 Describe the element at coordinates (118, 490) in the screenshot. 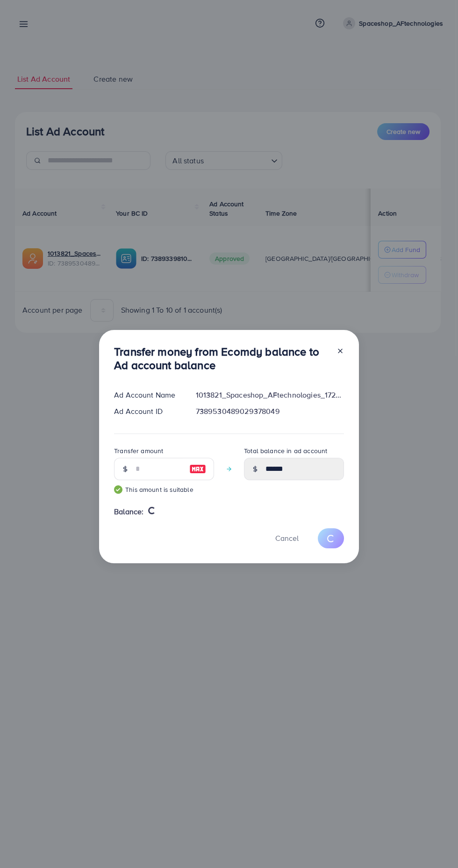

I see `img: guide` at that location.